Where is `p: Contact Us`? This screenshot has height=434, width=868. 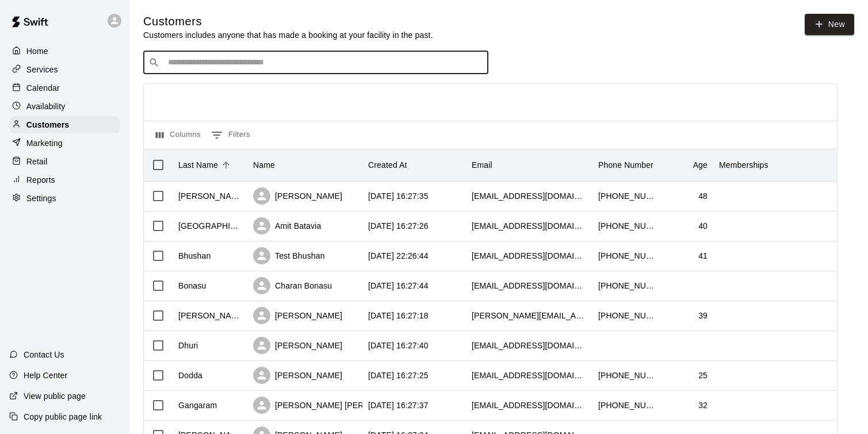
p: Contact Us is located at coordinates (44, 355).